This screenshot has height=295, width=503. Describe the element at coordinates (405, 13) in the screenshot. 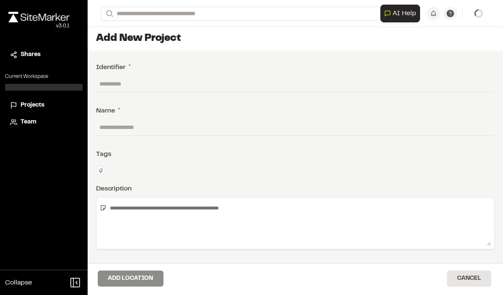

I see `span: AI Help` at that location.